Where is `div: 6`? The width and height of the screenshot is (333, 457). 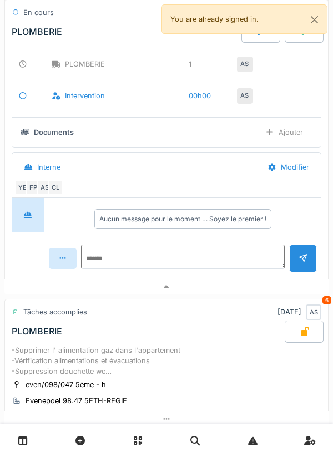
div: 6 is located at coordinates (327, 300).